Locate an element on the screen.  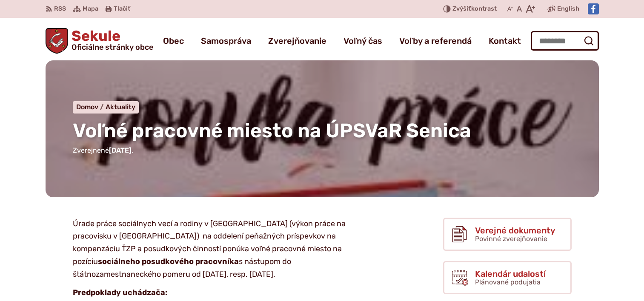
a: Logo Sekule, prejsť na domovskú stránku. is located at coordinates (100, 41).